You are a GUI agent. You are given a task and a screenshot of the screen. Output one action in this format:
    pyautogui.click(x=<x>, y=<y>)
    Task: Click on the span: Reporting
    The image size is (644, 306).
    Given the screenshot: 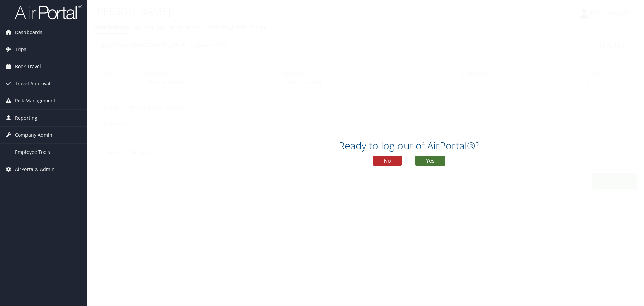 What is the action you would take?
    pyautogui.click(x=26, y=118)
    